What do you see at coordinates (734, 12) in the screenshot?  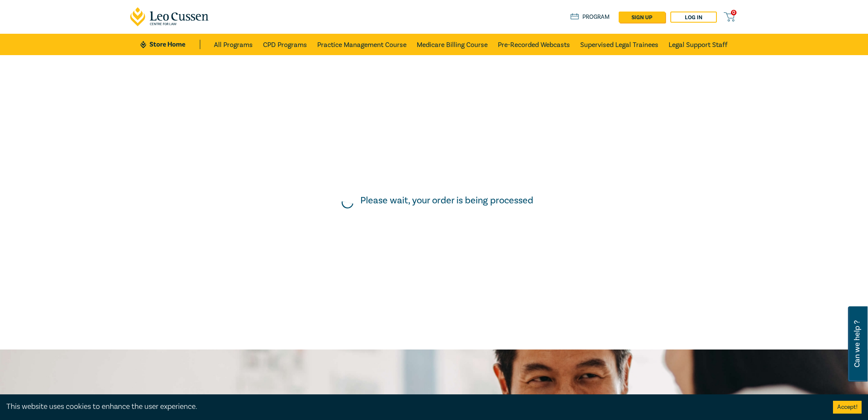 I see `span: 0` at bounding box center [734, 12].